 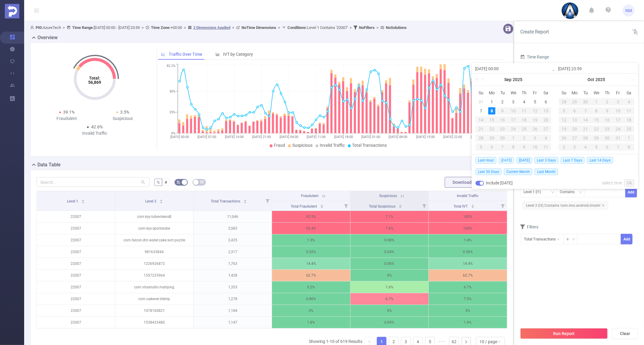 What do you see at coordinates (618, 147) in the screenshot?
I see `div: 7` at bounding box center [618, 147].